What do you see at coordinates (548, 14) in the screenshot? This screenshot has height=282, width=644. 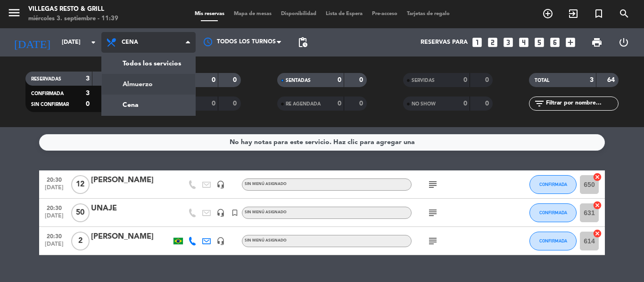 I see `i: add_circle_outline` at bounding box center [548, 14].